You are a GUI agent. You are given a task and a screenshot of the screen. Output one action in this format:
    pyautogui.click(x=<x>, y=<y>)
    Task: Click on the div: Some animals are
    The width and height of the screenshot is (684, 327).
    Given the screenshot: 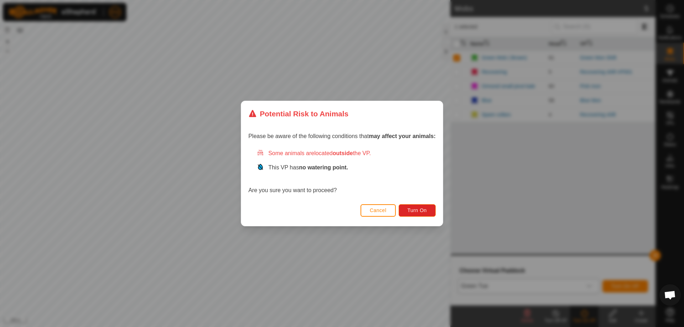 What is the action you would take?
    pyautogui.click(x=346, y=154)
    